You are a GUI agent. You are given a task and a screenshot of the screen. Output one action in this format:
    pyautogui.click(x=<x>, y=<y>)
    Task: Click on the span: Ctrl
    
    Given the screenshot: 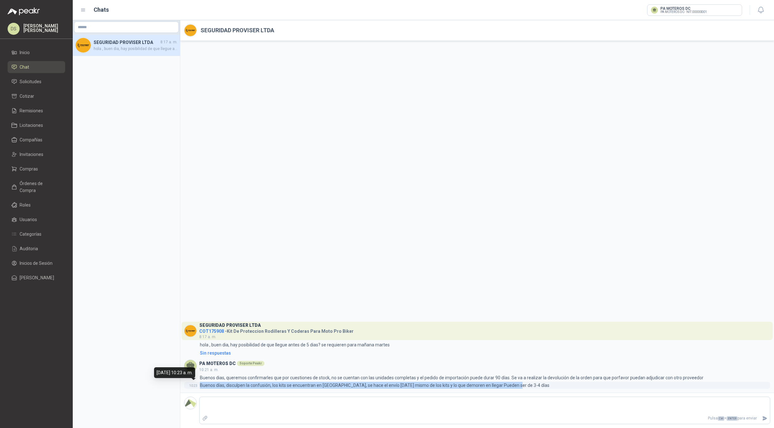 What is the action you would take?
    pyautogui.click(x=721, y=419)
    